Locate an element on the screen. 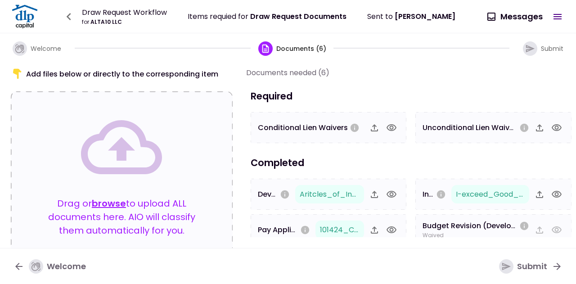 The height and width of the screenshot is (284, 576). div: ALTA10 LLC is located at coordinates (124, 22).